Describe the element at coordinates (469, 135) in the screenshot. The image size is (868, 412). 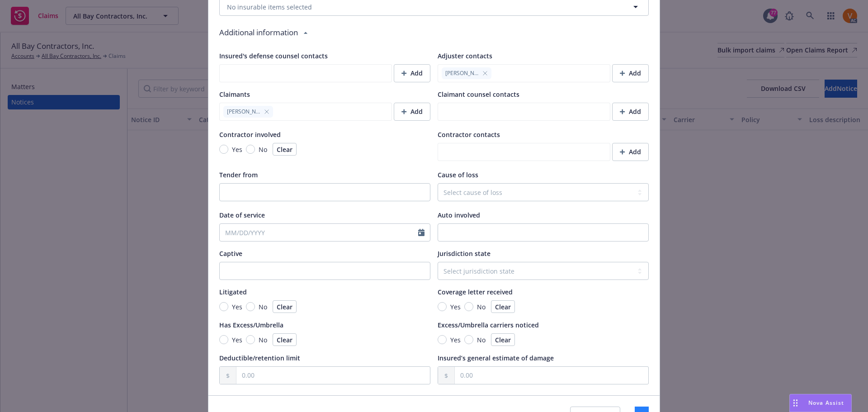
I see `span: Contractor contacts` at that location.